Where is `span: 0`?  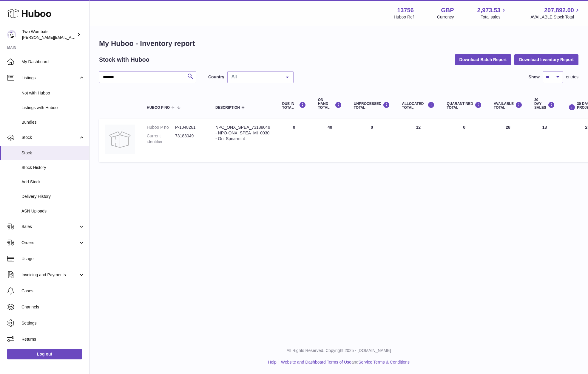
span: 0 is located at coordinates (464, 127).